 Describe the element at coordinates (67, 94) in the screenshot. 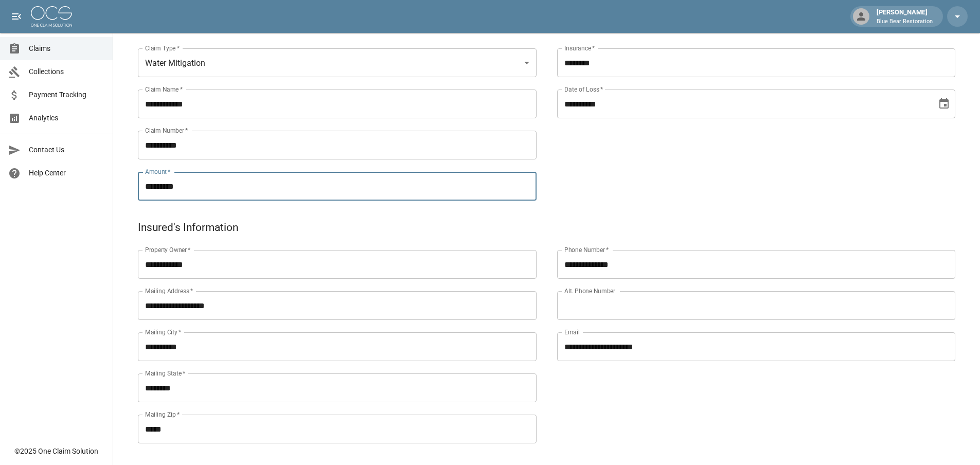

I see `span: Payment Tracking` at that location.